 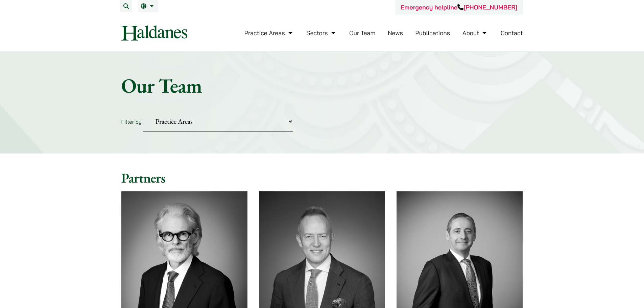 What do you see at coordinates (362, 33) in the screenshot?
I see `a: Our Team` at bounding box center [362, 33].